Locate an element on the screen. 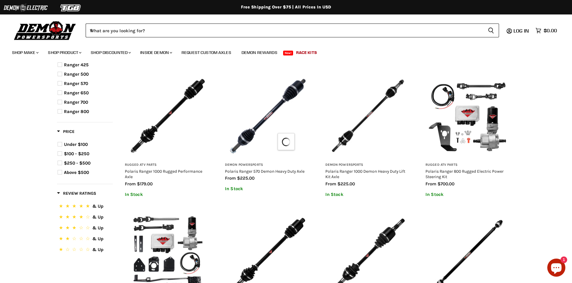  a: Race Kits is located at coordinates (307, 53).